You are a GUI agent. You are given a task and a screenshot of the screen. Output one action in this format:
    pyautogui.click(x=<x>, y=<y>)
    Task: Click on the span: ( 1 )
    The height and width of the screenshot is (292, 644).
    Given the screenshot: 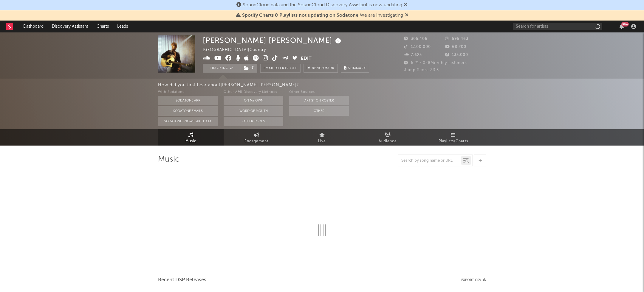 What is the action you would take?
    pyautogui.click(x=248, y=68)
    